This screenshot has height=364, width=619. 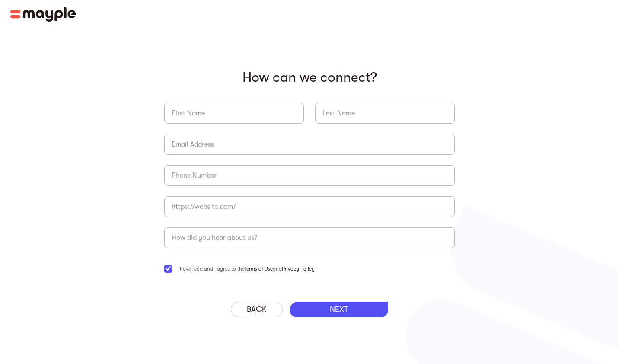 What do you see at coordinates (246, 268) in the screenshot?
I see `span: I have read and I agree to the and` at bounding box center [246, 268].